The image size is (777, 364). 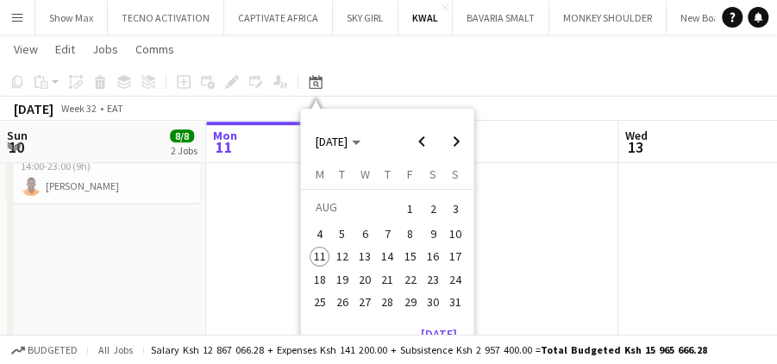 I want to click on span: 8, so click(x=411, y=234).